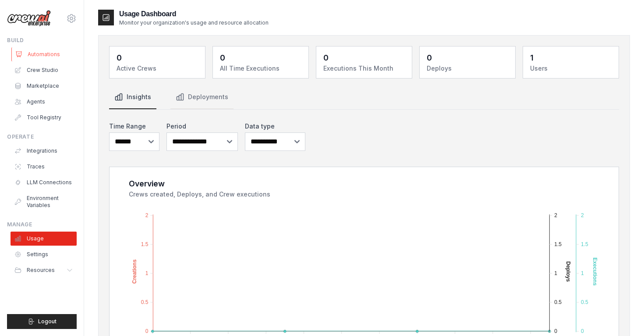  I want to click on span: Logout, so click(47, 322).